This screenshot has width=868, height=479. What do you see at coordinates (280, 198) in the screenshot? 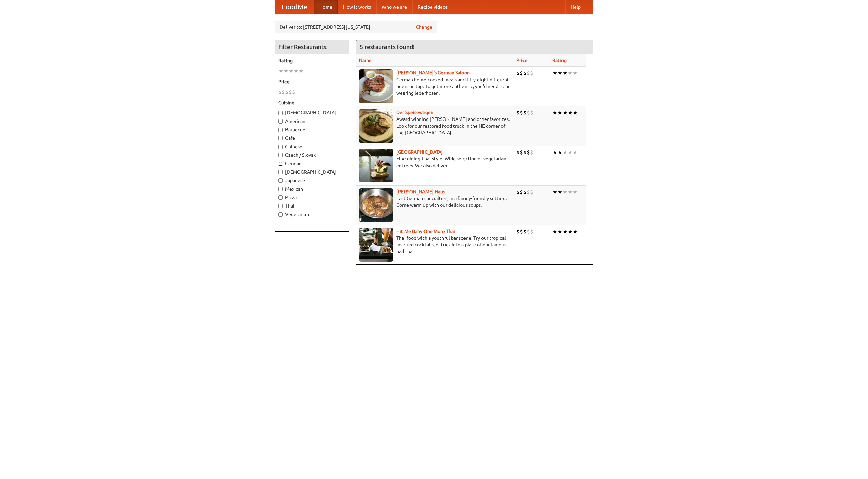
I see `input: Pizza` at bounding box center [280, 198].